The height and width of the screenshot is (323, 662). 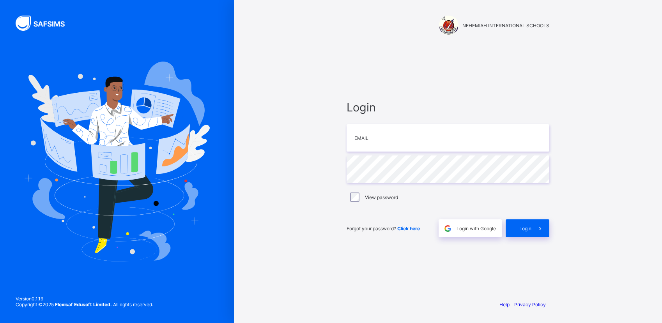 What do you see at coordinates (84, 304) in the screenshot?
I see `span: Copyright © 2025 All rights reserved.` at bounding box center [84, 304].